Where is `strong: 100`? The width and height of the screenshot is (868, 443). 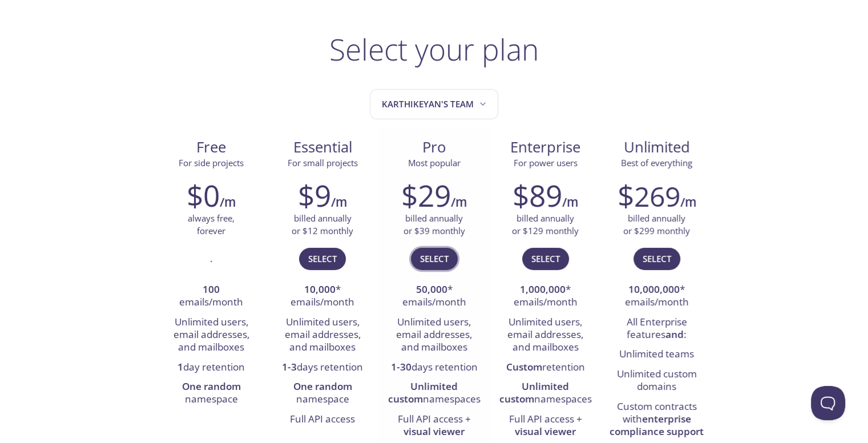 strong: 100 is located at coordinates (211, 289).